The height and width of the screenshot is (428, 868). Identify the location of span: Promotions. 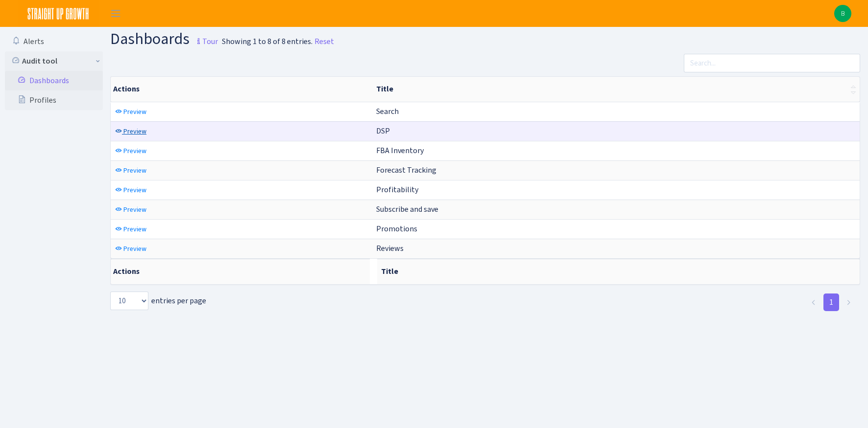
(396, 229).